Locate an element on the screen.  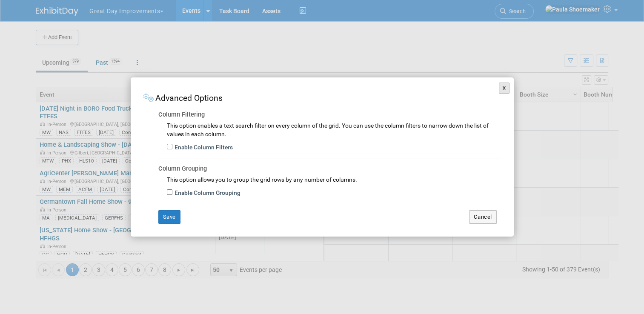
button: X is located at coordinates (504, 88).